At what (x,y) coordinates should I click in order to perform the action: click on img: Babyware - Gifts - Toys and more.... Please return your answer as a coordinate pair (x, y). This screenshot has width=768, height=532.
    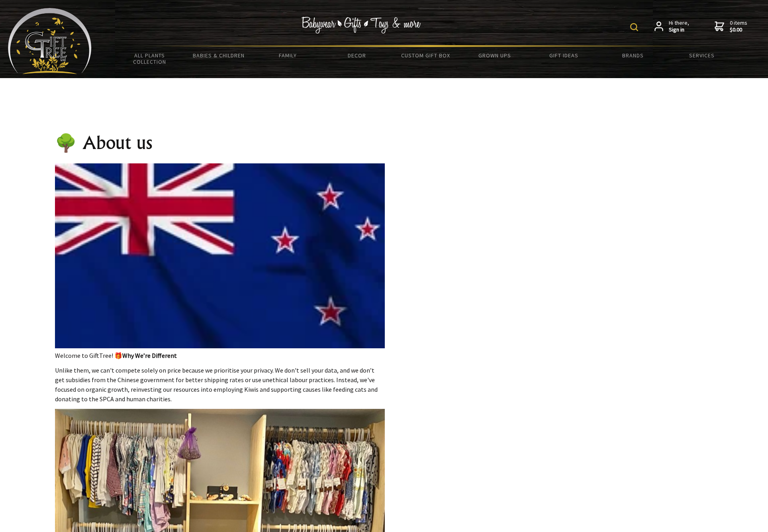
    Looking at the image, I should click on (50, 41).